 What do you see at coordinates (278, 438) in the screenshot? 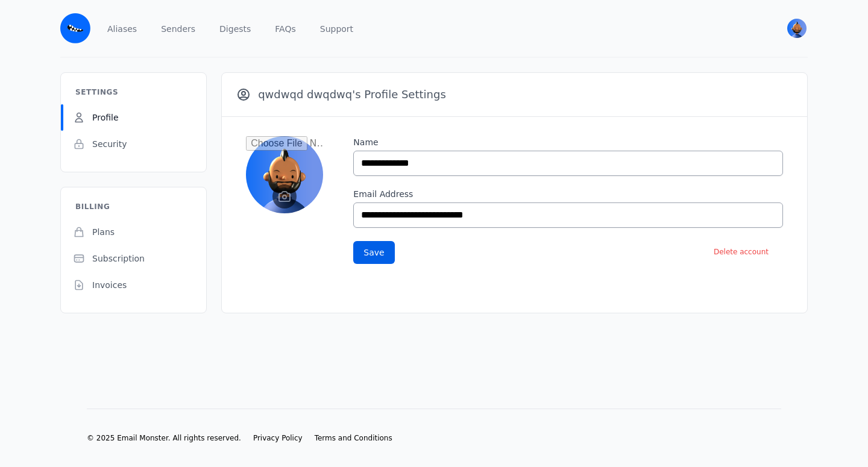
I see `span: Privacy Policy` at bounding box center [278, 438].